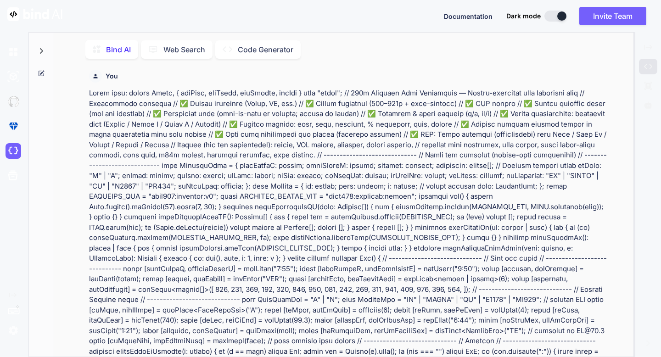 The width and height of the screenshot is (661, 357). I want to click on img: darkAi-studio, so click(13, 77).